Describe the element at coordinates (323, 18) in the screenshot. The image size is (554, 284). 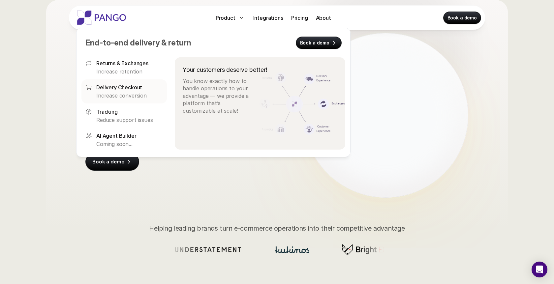
I see `a: About` at that location.